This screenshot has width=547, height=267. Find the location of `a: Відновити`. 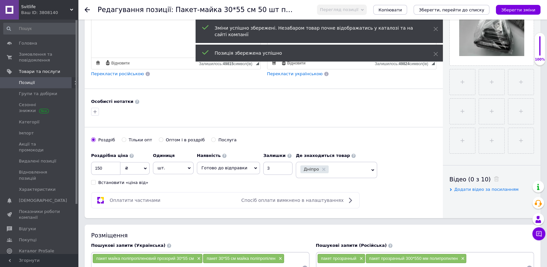

a: Відновити is located at coordinates (117, 63).